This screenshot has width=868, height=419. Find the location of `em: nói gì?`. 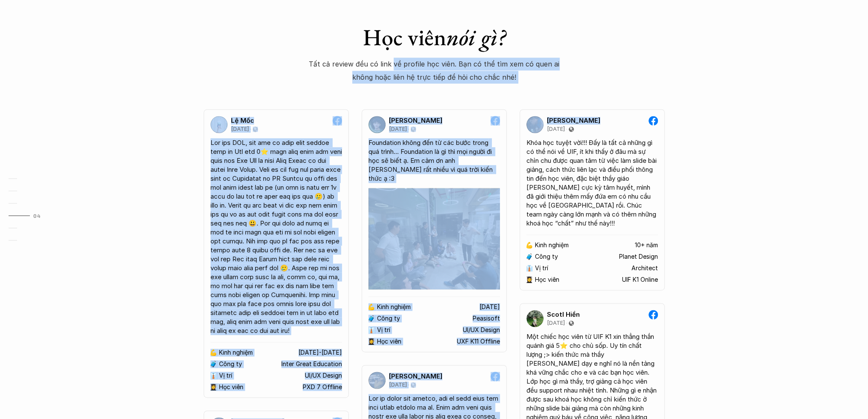

em: nói gì? is located at coordinates (476, 37).